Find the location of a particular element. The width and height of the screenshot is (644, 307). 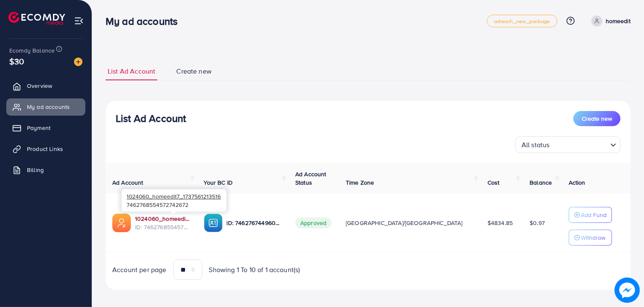

span: Ad Account Status is located at coordinates (311, 178).